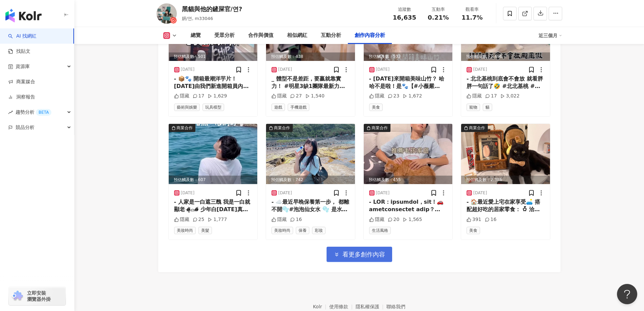 This screenshot has height=311, width=644. Describe the element at coordinates (473, 107) in the screenshot. I see `span: 寵物` at that location.